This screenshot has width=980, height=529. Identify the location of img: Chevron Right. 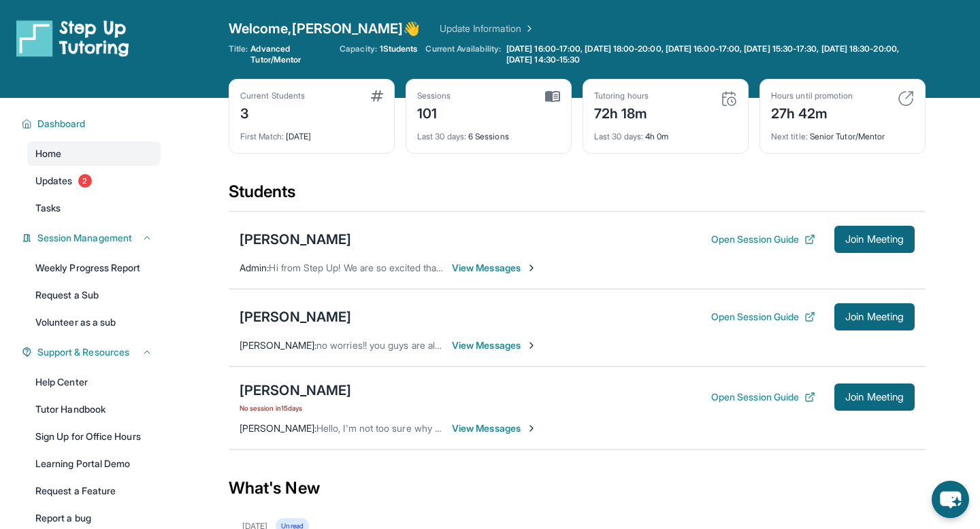
(528, 29).